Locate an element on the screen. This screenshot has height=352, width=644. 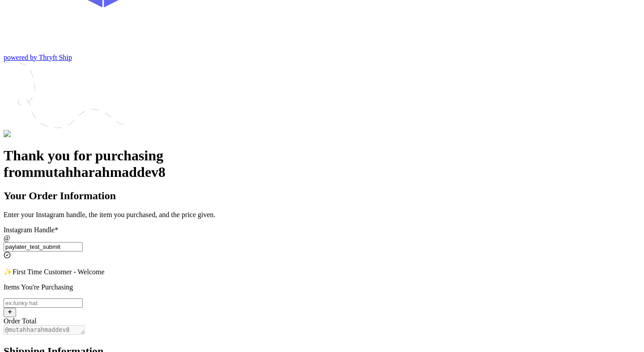
h2: Your Order Information is located at coordinates (322, 195).